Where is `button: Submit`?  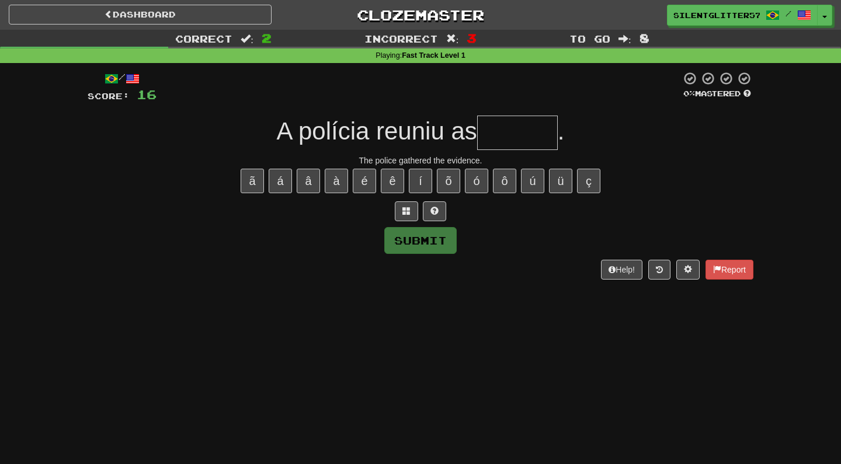
button: Submit is located at coordinates (420, 241).